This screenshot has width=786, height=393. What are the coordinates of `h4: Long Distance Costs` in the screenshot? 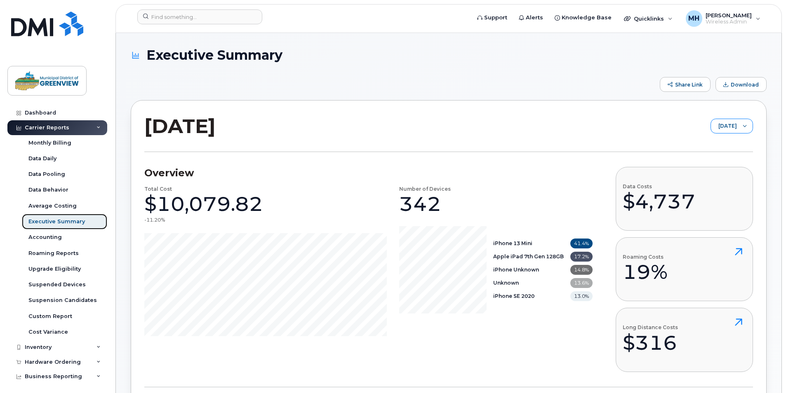 It's located at (650, 327).